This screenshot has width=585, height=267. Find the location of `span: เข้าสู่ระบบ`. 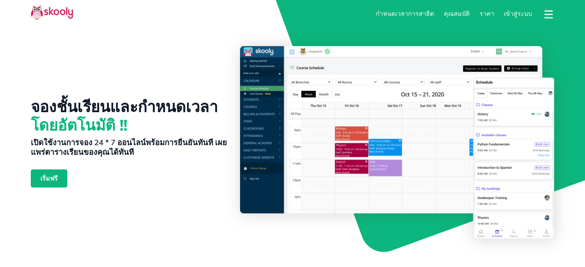

span: เข้าสู่ระบบ is located at coordinates (518, 14).